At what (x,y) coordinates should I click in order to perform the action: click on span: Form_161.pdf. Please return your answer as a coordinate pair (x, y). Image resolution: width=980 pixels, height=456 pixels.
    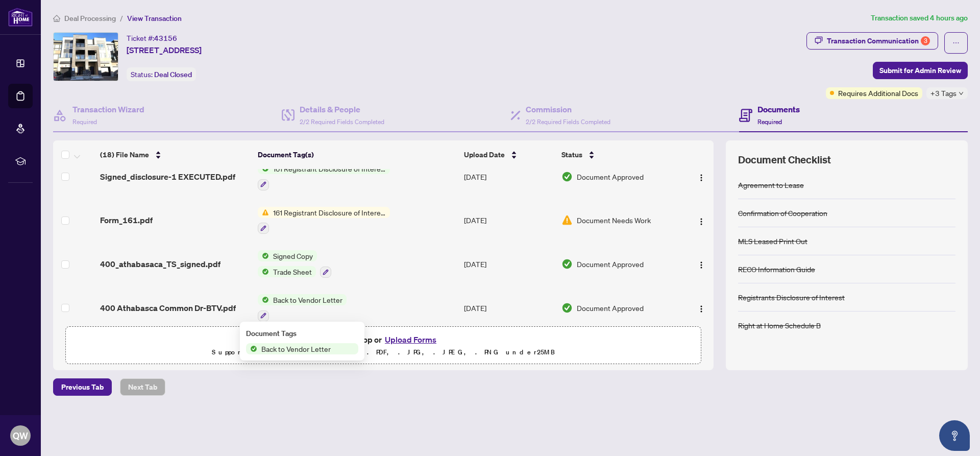
    Looking at the image, I should click on (126, 220).